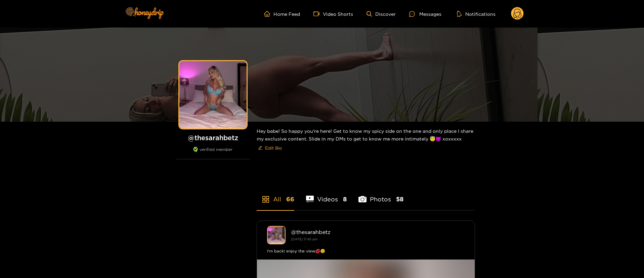 The width and height of the screenshot is (644, 278). I want to click on span: appstore, so click(266, 199).